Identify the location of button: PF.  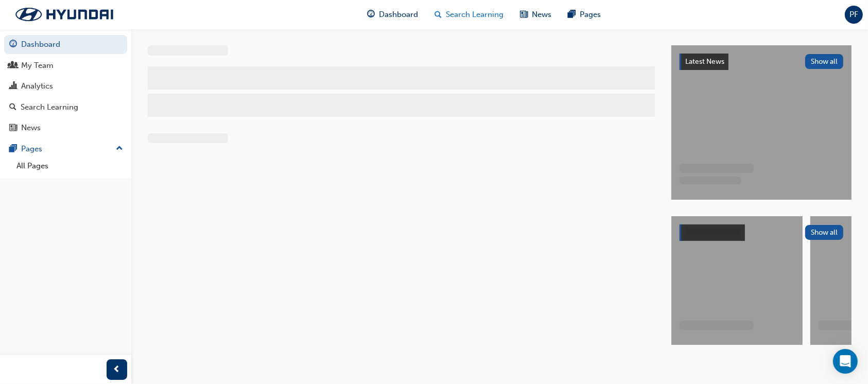
(854, 14).